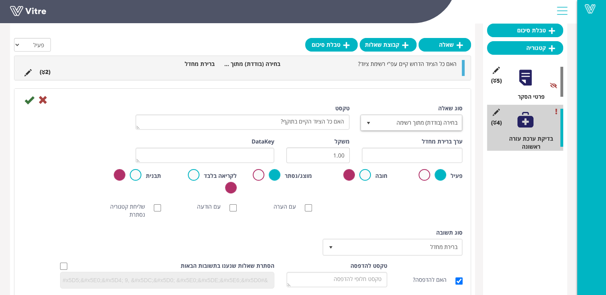  Describe the element at coordinates (125, 211) in the screenshot. I see `label: שליחת קטגוריה נסתרת` at that location.